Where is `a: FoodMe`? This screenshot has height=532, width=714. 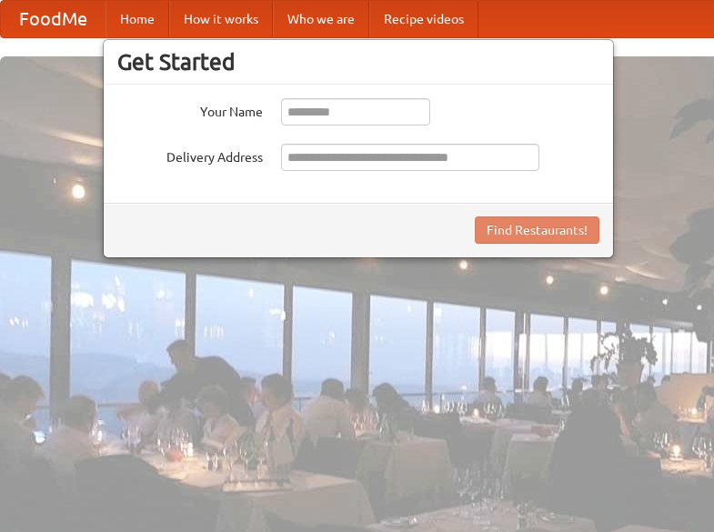 a: FoodMe is located at coordinates (53, 19).